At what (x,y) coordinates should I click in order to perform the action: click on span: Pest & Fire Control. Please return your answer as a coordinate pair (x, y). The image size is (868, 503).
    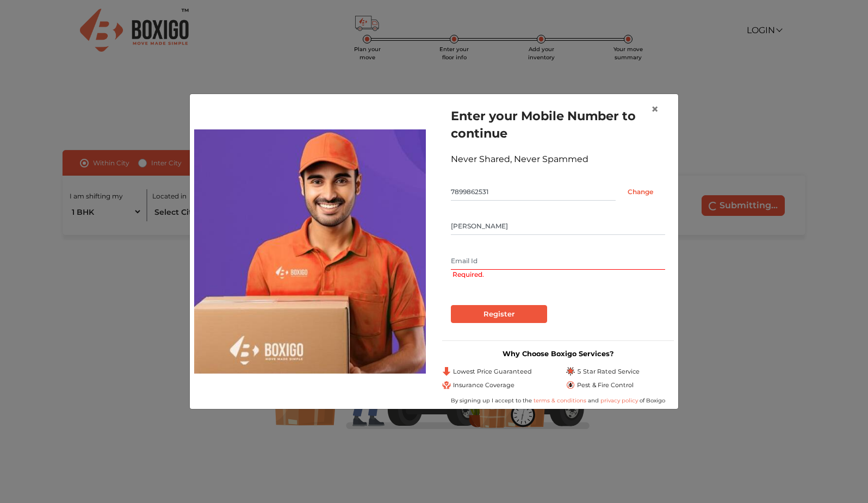
    Looking at the image, I should click on (605, 385).